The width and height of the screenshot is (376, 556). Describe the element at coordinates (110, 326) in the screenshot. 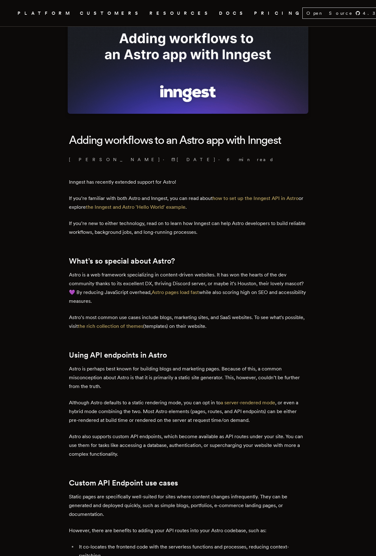

I see `a: the rich collection of themes` at that location.